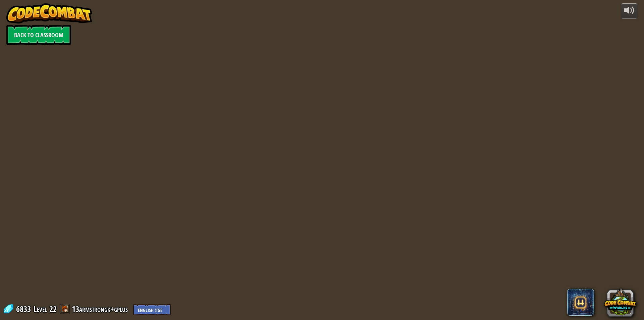 This screenshot has height=320, width=644. I want to click on span: 6833, so click(24, 309).